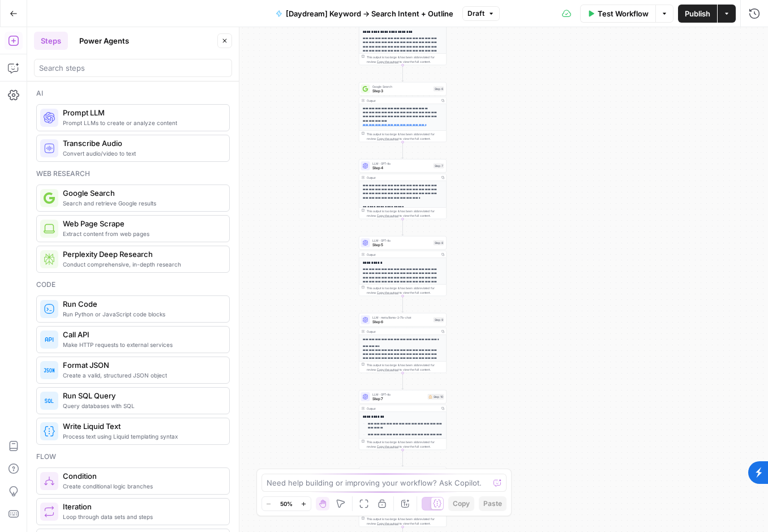 This screenshot has height=532, width=768. What do you see at coordinates (133, 174) in the screenshot?
I see `div: Web research` at bounding box center [133, 174].